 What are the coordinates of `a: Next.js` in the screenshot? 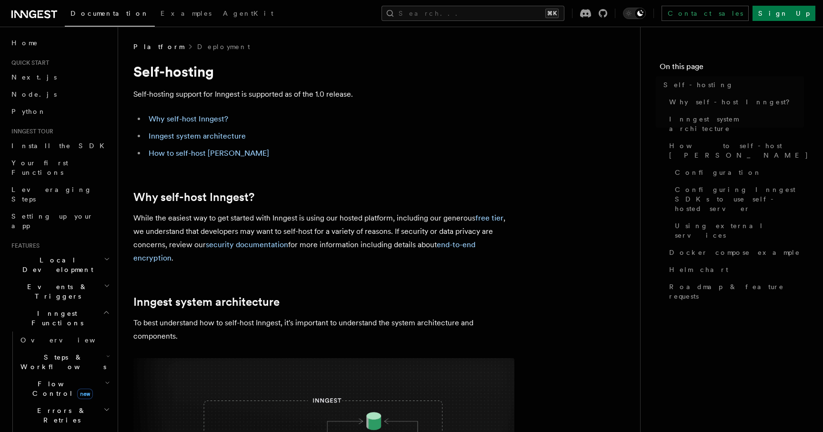 It's located at (60, 77).